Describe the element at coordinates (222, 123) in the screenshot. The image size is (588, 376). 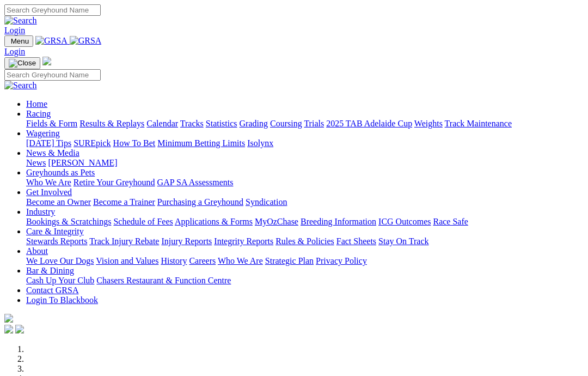
I see `a: Statistics` at that location.